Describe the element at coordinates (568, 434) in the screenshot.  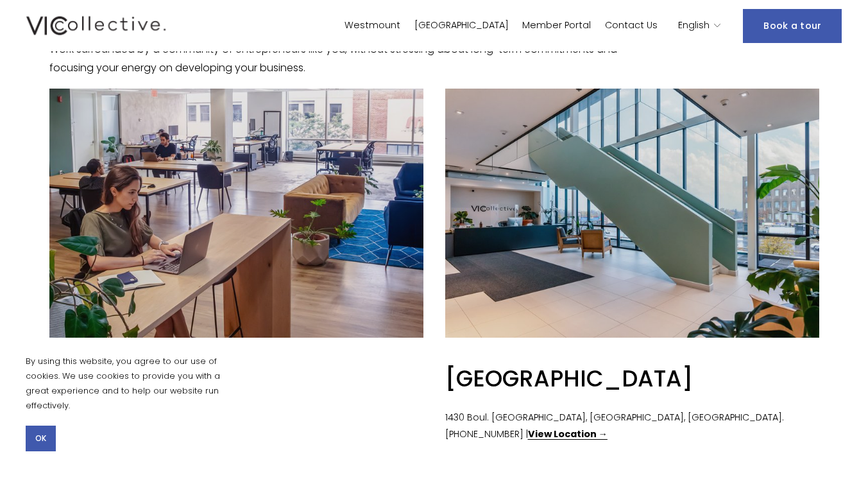
I see `strong: View Location →` at that location.